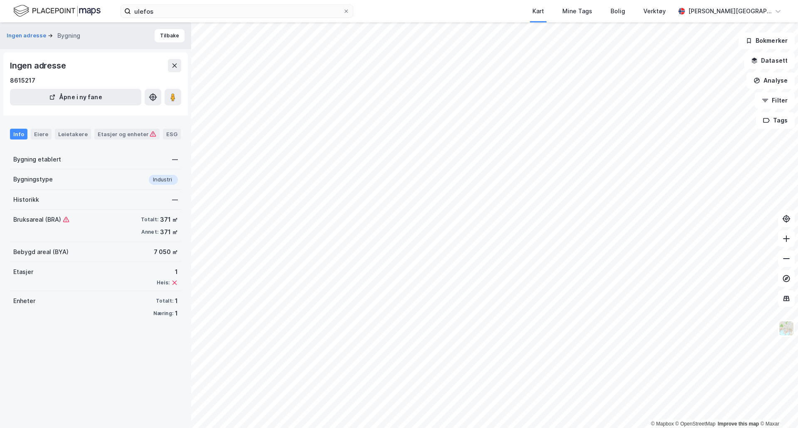 Image resolution: width=798 pixels, height=428 pixels. I want to click on button: Ingen adresse, so click(27, 36).